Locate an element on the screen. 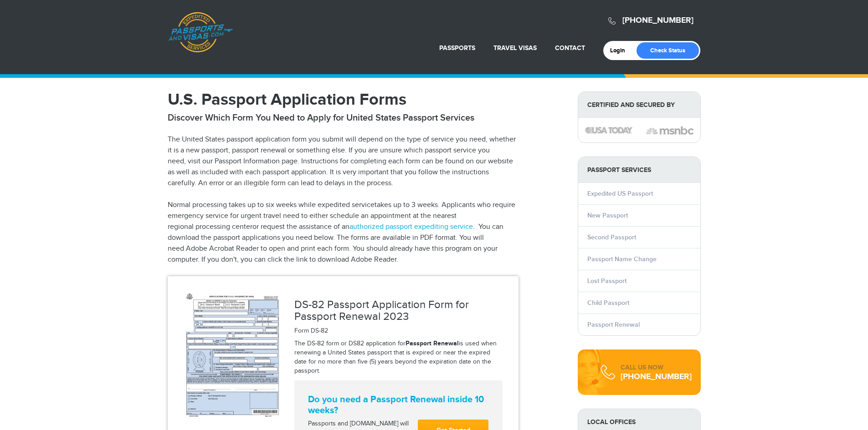  div: CALL US NOW is located at coordinates (656, 368).